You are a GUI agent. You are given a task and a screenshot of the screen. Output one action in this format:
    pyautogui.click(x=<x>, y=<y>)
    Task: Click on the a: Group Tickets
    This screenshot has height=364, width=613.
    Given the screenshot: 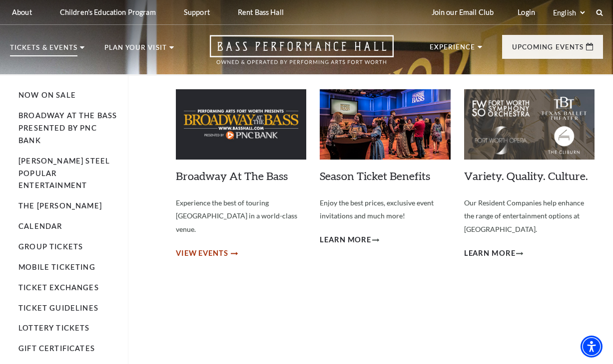 What is the action you would take?
    pyautogui.click(x=50, y=246)
    